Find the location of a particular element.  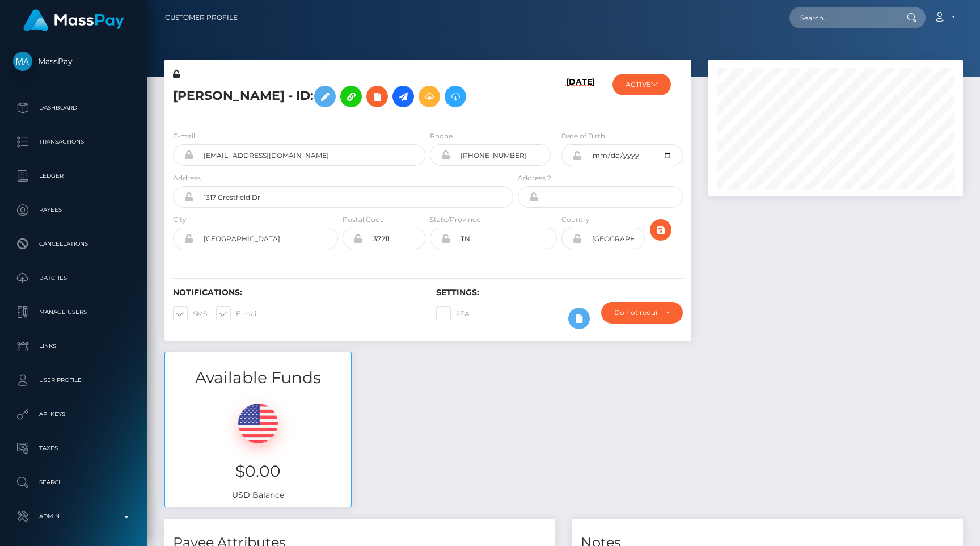

p: Ledger is located at coordinates (74, 176).